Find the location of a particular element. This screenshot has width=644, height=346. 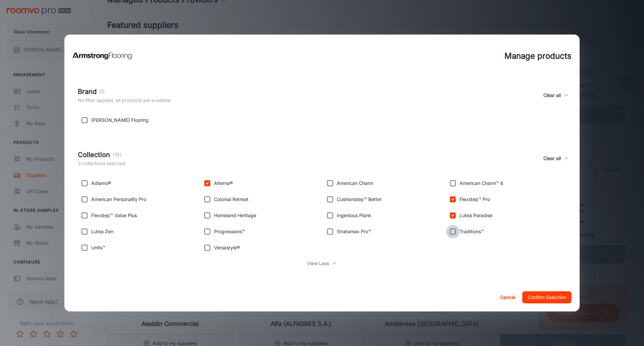

p: Homeland Heritage is located at coordinates (235, 215).